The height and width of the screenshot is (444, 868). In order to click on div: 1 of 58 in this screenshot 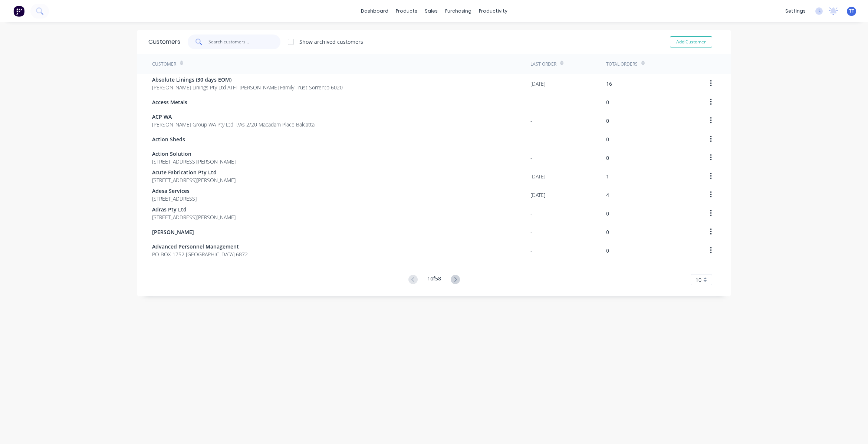, I will do `click(434, 280)`.